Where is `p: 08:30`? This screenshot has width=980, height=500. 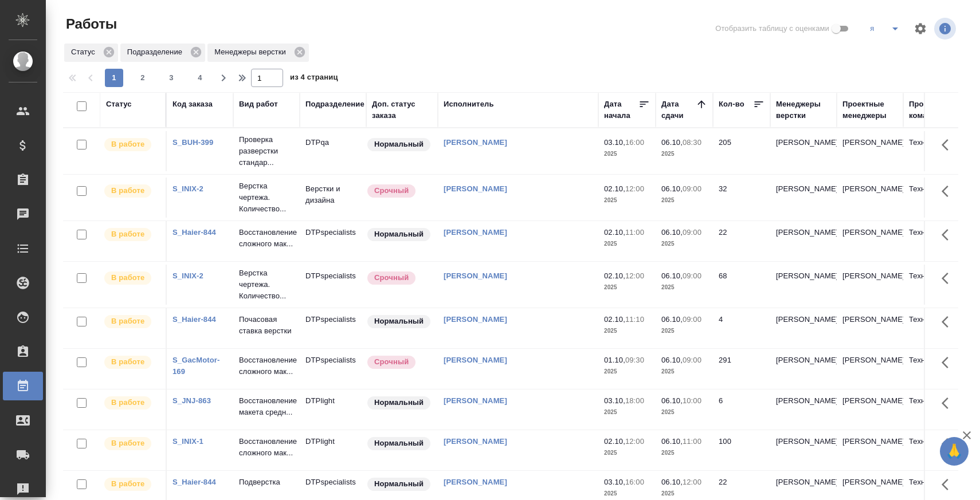
p: 08:30 is located at coordinates (691, 142).